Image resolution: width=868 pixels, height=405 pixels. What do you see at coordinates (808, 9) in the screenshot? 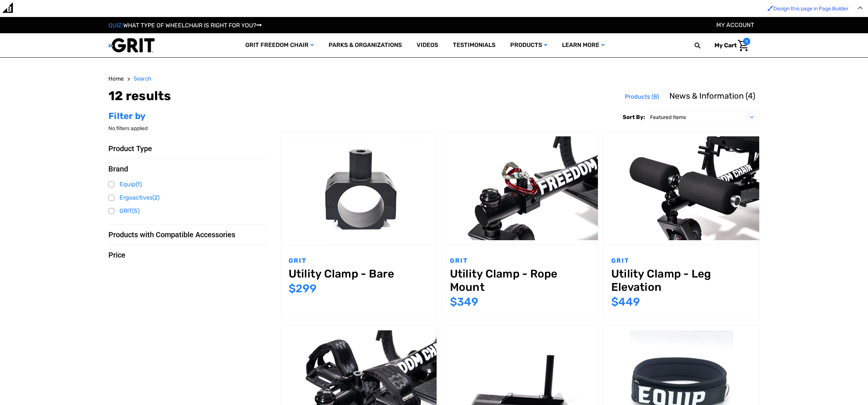
I see `a: Enabled brush for page builder edit. Design this page in Page Builder` at bounding box center [808, 9].